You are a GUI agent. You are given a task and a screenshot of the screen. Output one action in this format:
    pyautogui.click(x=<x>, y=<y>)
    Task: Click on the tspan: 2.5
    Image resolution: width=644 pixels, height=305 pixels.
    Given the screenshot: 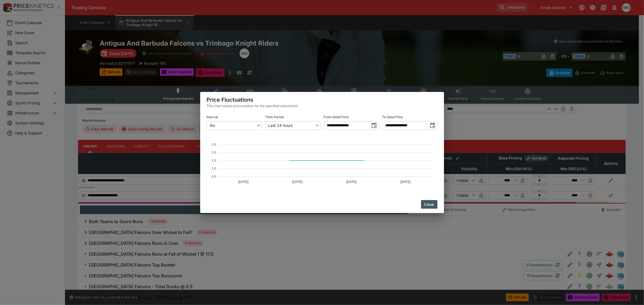 What is the action you would take?
    pyautogui.click(x=214, y=144)
    